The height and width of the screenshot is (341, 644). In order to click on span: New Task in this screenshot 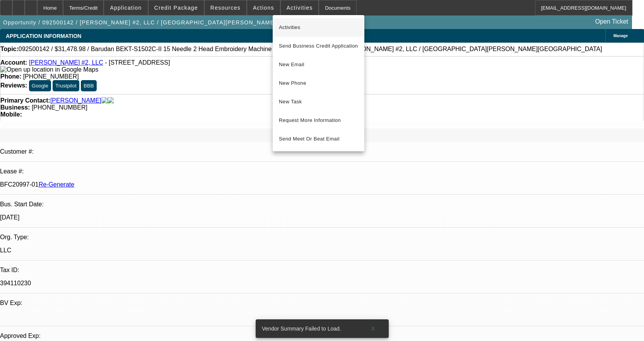, I will do `click(318, 102)`.